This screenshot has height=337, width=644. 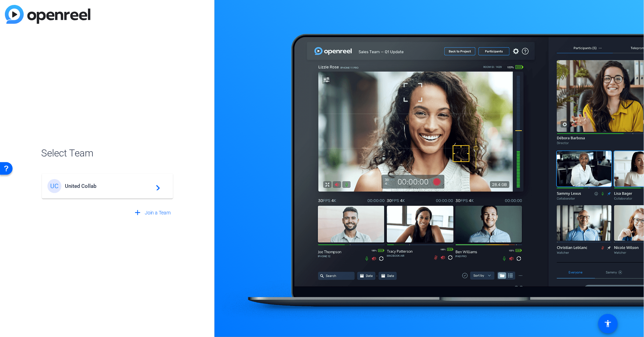 What do you see at coordinates (107, 154) in the screenshot?
I see `span: Select Team` at bounding box center [107, 154].